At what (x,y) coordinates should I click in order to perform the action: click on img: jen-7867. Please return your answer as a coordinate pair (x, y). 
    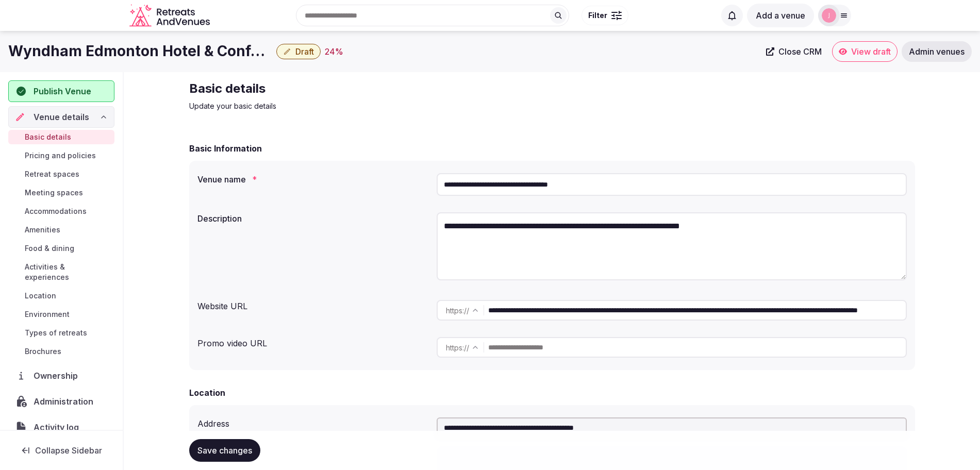
    Looking at the image, I should click on (829, 16).